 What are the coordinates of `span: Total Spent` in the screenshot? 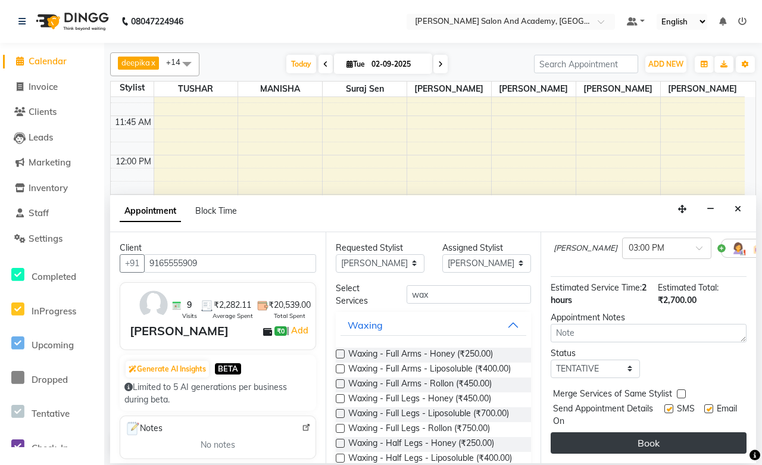 It's located at (289, 316).